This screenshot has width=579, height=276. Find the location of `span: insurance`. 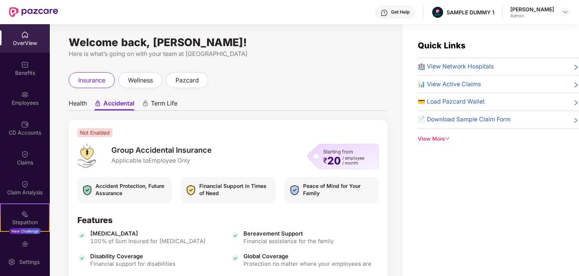

span: insurance is located at coordinates (92, 80).